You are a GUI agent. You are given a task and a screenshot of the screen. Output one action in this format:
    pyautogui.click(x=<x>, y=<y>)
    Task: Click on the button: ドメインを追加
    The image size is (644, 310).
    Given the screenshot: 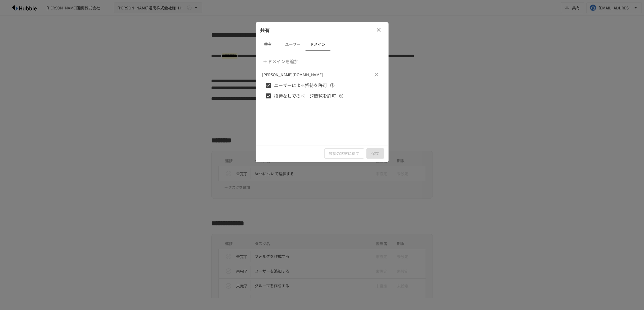 What is the action you would take?
    pyautogui.click(x=282, y=61)
    